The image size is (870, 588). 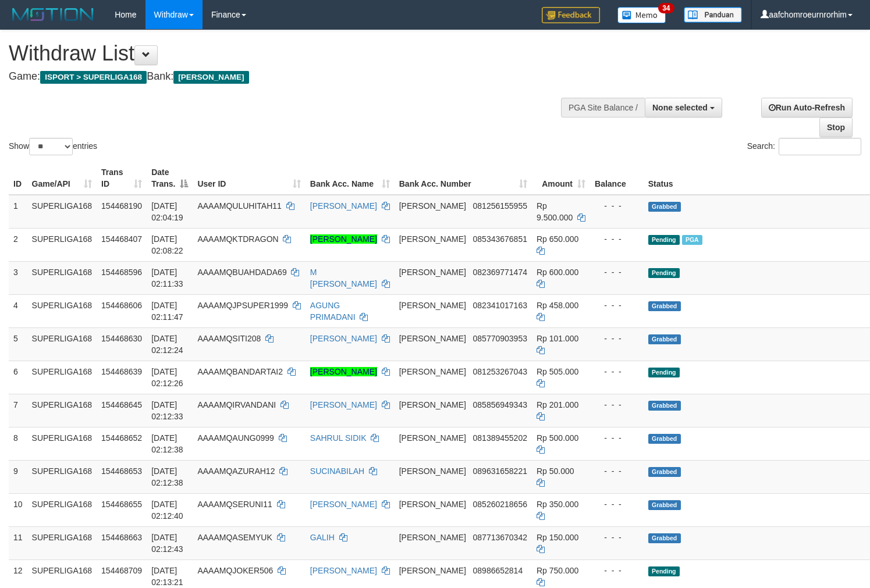 I want to click on span: Rp 505.000, so click(x=558, y=372).